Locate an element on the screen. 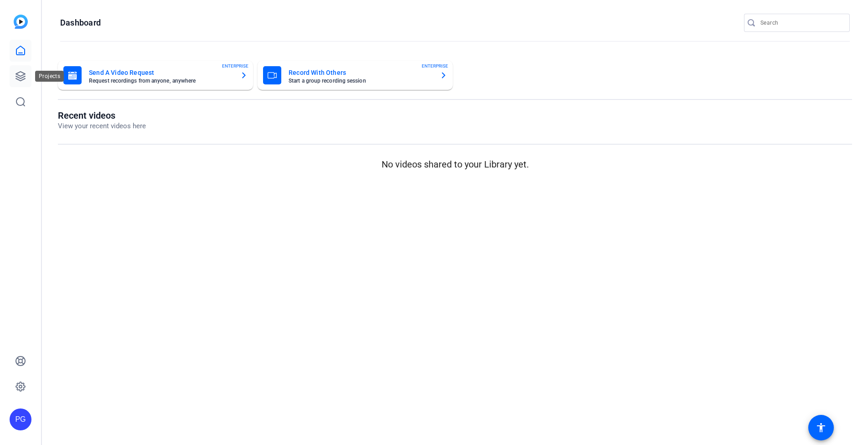 This screenshot has height=445, width=868. mat-card-subtitle: Request recordings from anyone, anywhere is located at coordinates (161, 81).